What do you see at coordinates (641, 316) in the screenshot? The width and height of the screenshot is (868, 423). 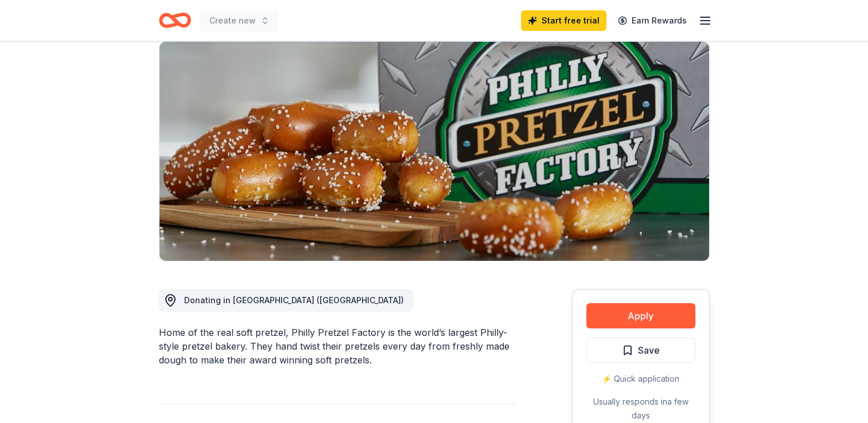 I see `button: Apply` at bounding box center [641, 316].